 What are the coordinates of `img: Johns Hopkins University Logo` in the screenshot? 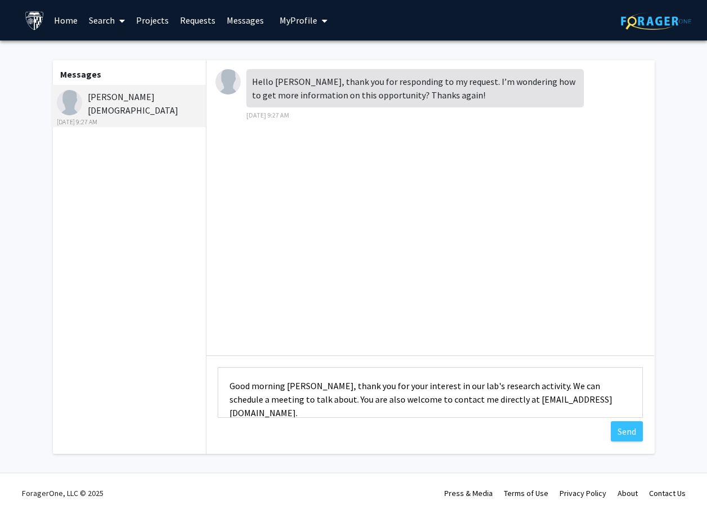 It's located at (34, 20).